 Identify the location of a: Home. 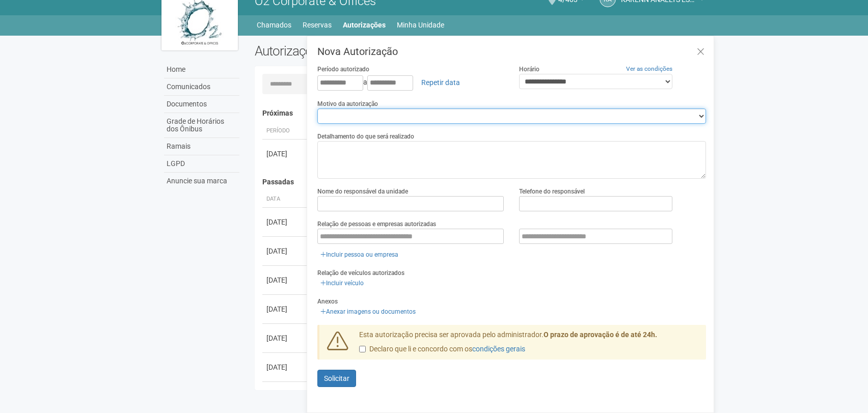
(202, 70).